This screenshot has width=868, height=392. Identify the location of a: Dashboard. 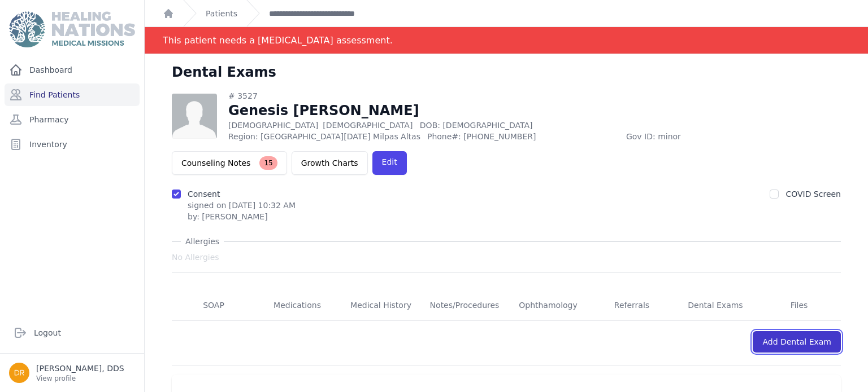
(71, 70).